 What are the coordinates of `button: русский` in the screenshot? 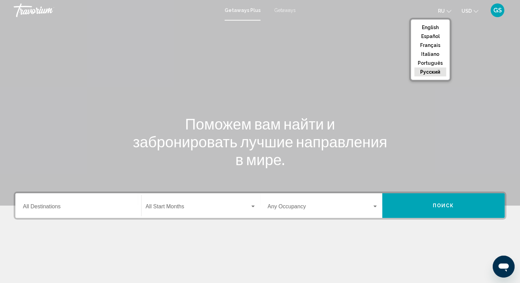 It's located at (430, 72).